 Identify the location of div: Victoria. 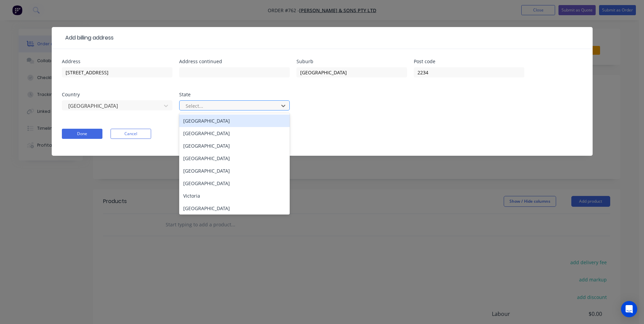
(235, 196).